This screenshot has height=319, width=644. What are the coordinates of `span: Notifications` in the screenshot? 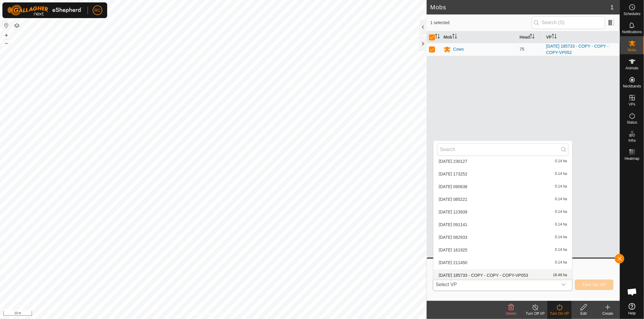 It's located at (632, 32).